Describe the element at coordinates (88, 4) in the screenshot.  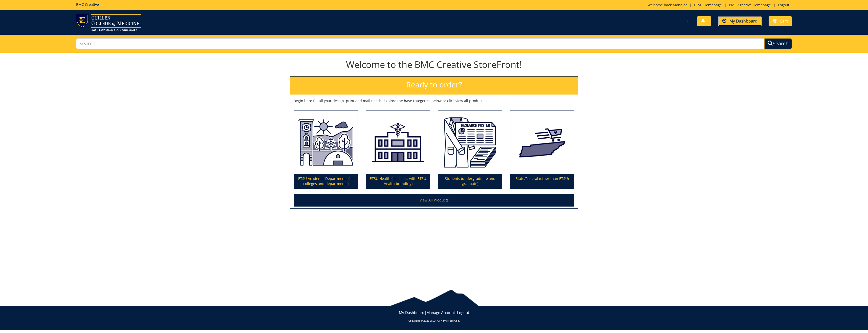
I see `h5: BMC Creative` at that location.